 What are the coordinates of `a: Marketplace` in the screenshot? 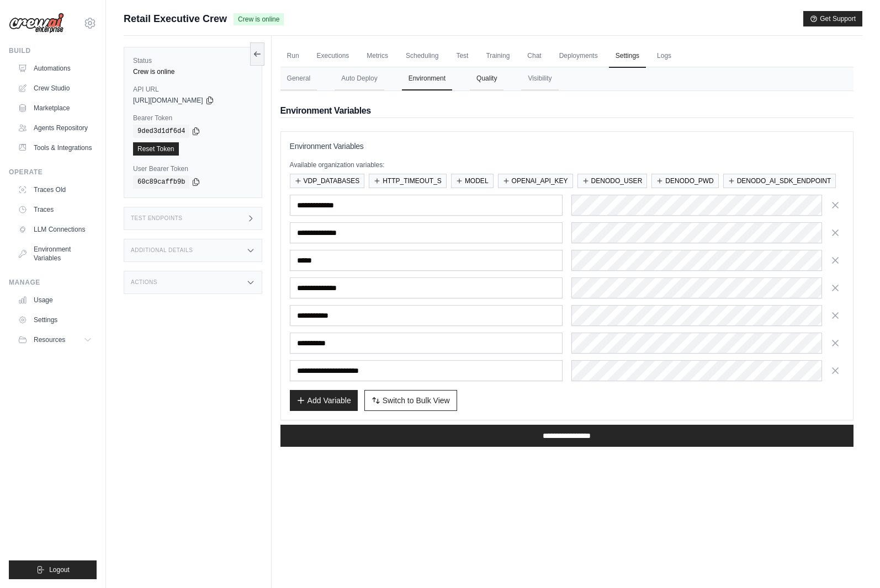 It's located at (55, 108).